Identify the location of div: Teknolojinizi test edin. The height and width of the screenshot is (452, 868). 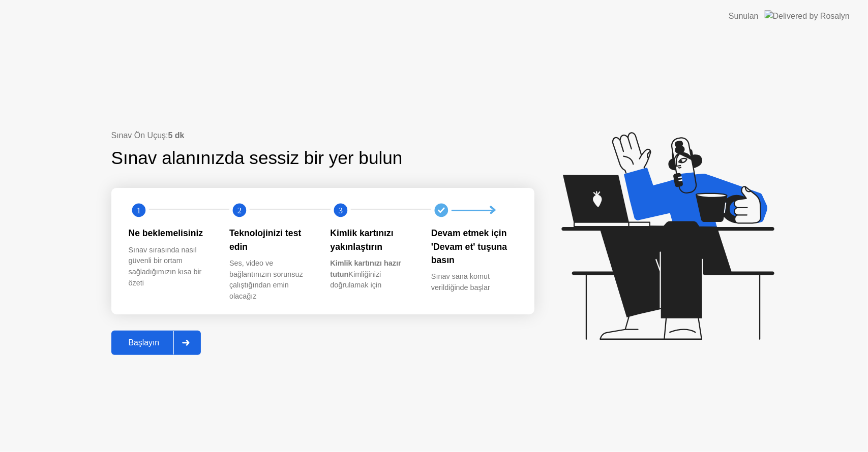
(271, 240).